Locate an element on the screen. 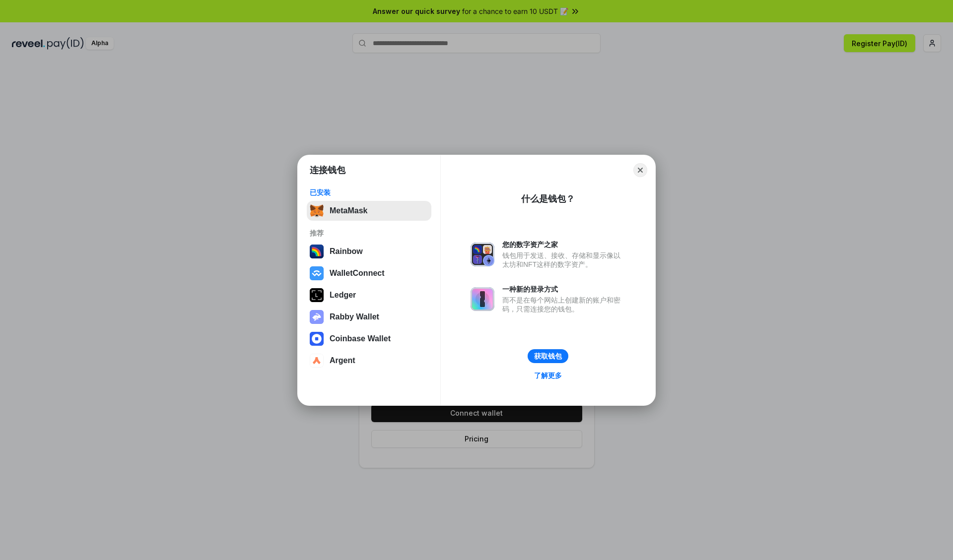  div: 一种新的登录方式 is located at coordinates (564, 289).